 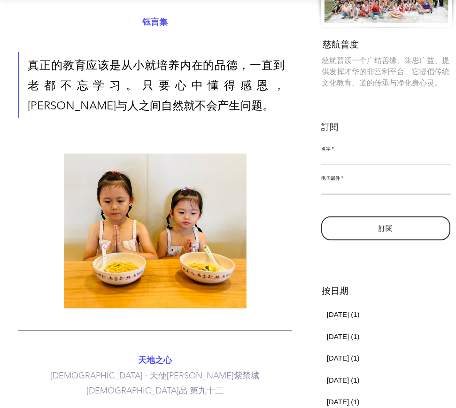 I want to click on label: 电子邮件, so click(x=386, y=178).